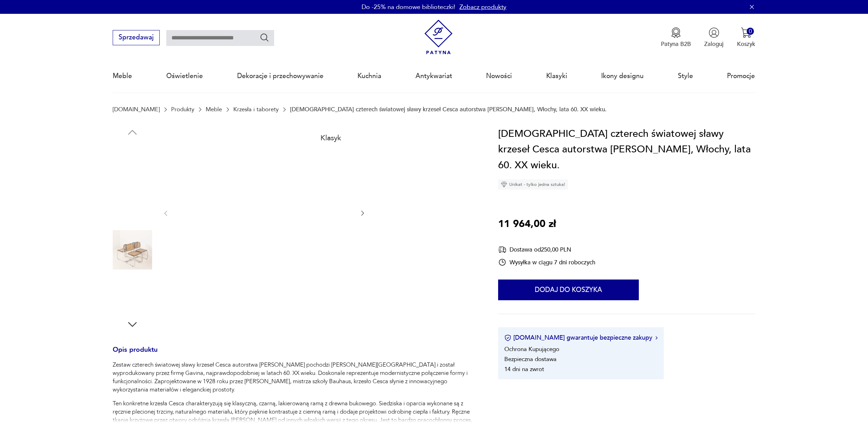  What do you see at coordinates (508, 338) in the screenshot?
I see `img: Ikona certyfikatu` at bounding box center [508, 338].